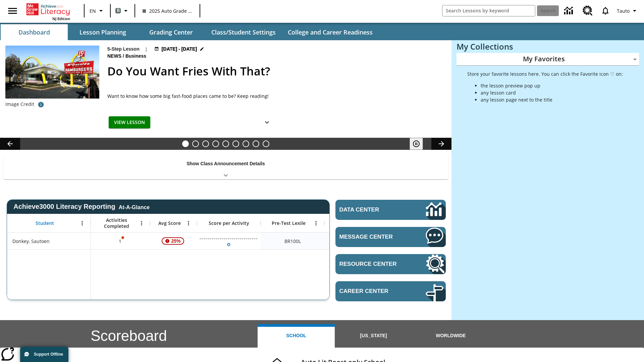  Describe the element at coordinates (81, 207) in the screenshot. I see `span: Achieve3000 Literacy Reporting` at that location.